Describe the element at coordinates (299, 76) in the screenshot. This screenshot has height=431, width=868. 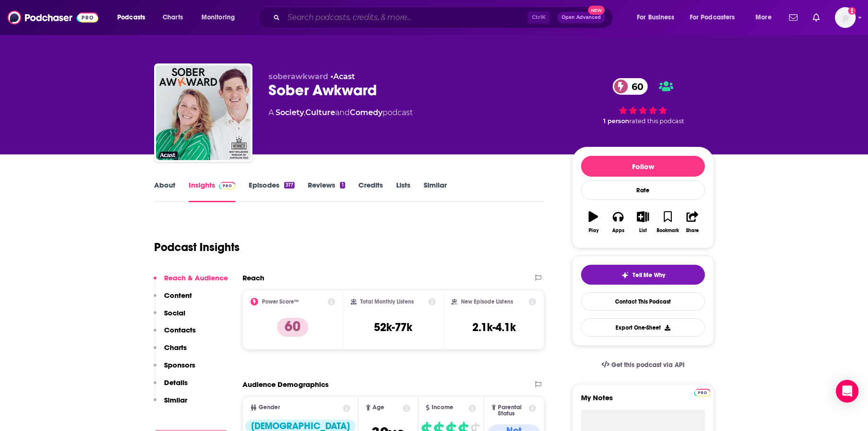
I see `span: soberawkward` at that location.